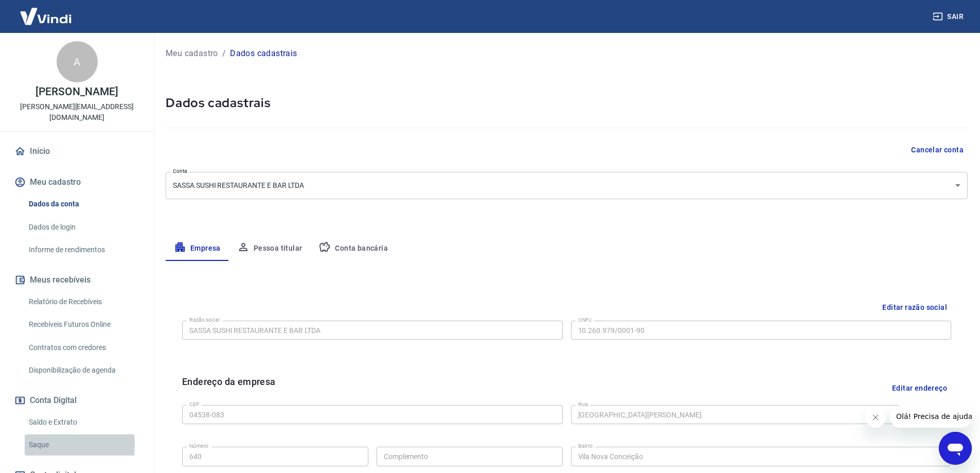 This screenshot has height=473, width=980. I want to click on button: Meu cadastro, so click(76, 182).